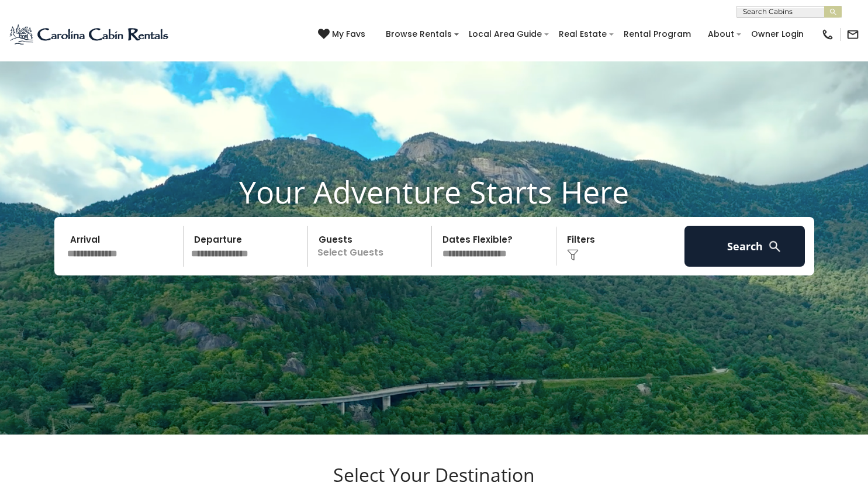  Describe the element at coordinates (434, 192) in the screenshot. I see `h1: Your Adventure Starts Here` at that location.